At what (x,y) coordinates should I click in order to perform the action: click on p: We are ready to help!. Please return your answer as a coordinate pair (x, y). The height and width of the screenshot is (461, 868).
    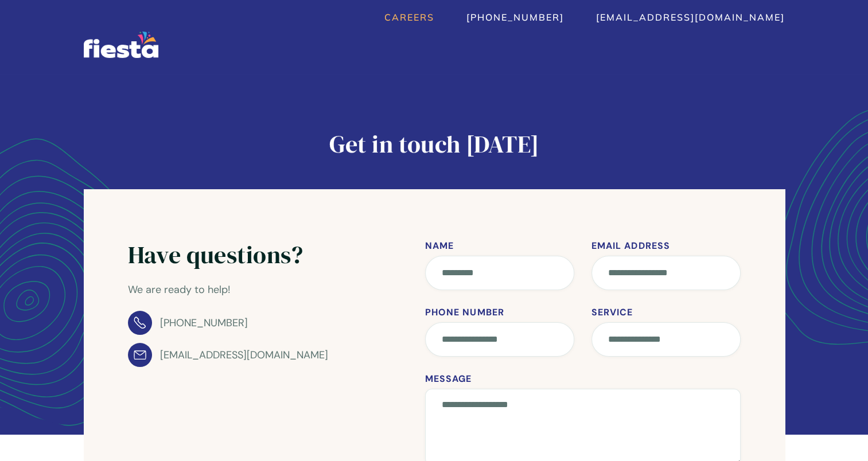
    Looking at the image, I should click on (228, 289).